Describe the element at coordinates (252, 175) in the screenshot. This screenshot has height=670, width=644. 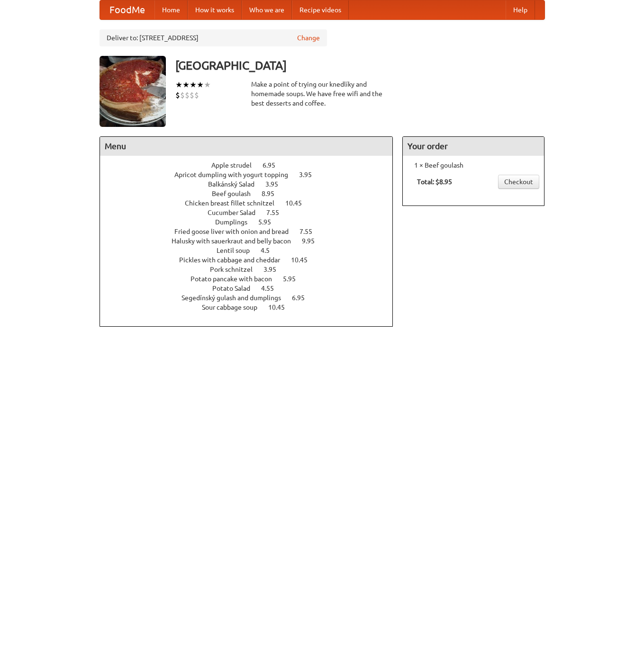
I see `a: Apricot dumpling with yogurt topping 3.95` at that location.